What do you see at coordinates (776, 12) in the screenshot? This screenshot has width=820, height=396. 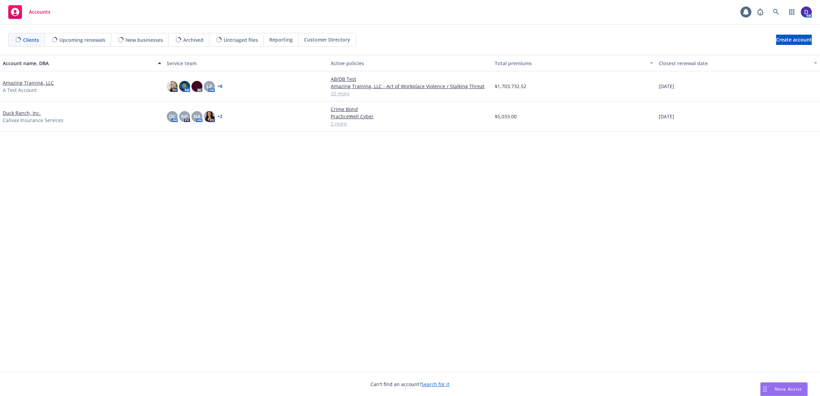 I see `a: Search` at bounding box center [776, 12].